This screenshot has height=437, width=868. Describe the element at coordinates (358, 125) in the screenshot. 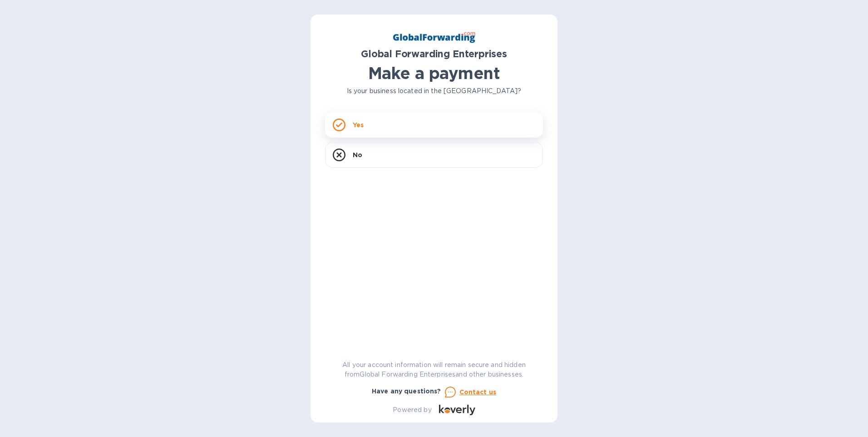

I see `p: Yes` at that location.